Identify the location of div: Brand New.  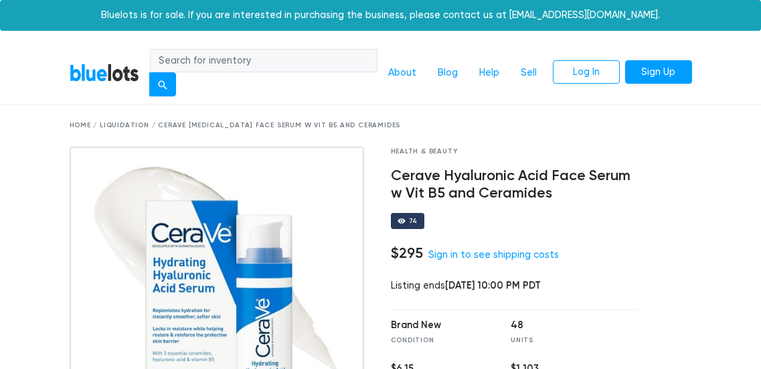
(441, 325).